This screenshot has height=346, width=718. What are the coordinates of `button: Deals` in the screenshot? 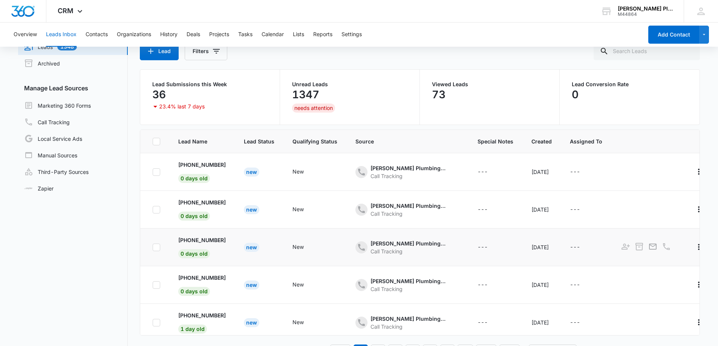 It's located at (193, 35).